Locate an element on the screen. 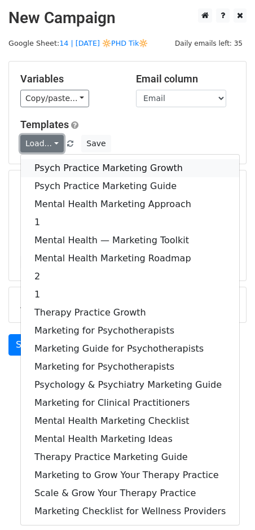 Image resolution: width=255 pixels, height=530 pixels. a: Marketing for Clinical Practitioners is located at coordinates (130, 403).